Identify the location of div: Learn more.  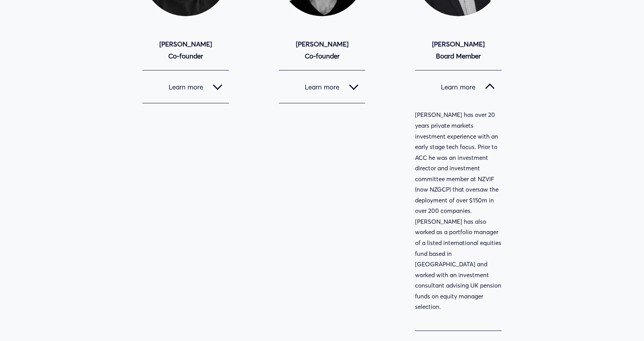
(458, 216).